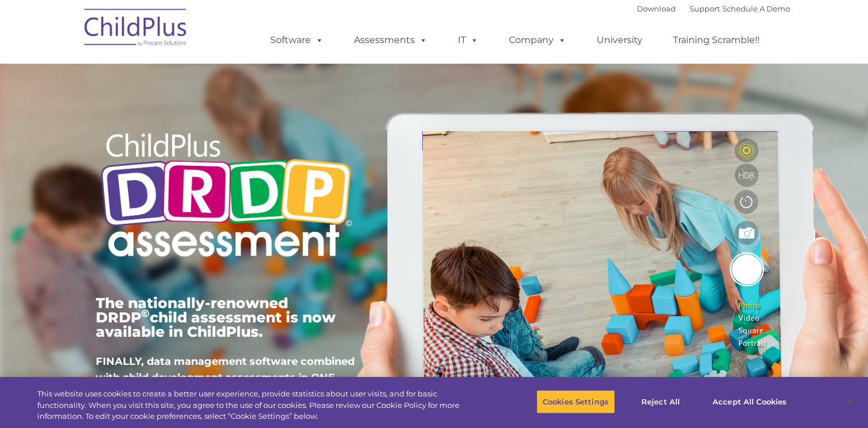 The image size is (868, 428). I want to click on button: Reject All, so click(660, 402).